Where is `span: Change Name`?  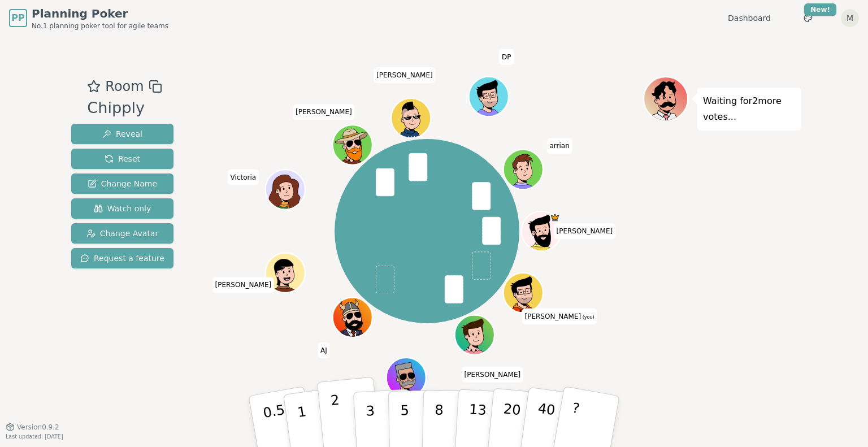 span: Change Name is located at coordinates (122, 184).